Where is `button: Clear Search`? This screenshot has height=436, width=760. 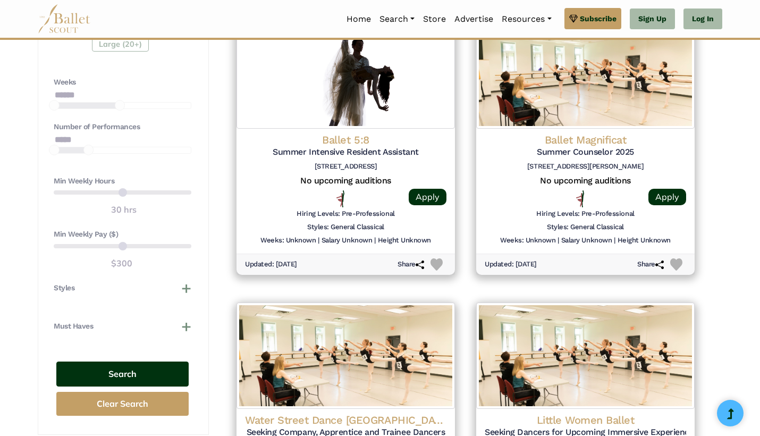 button: Clear Search is located at coordinates (122, 403).